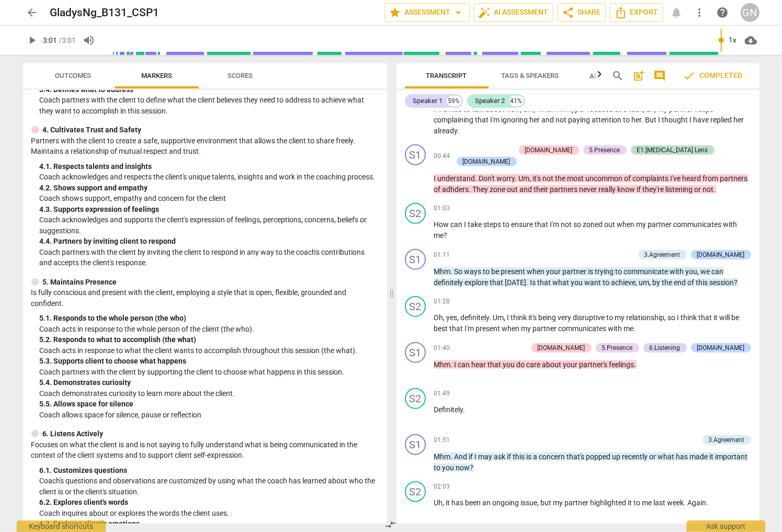  What do you see at coordinates (699, 224) in the screenshot?
I see `span: communicates` at bounding box center [699, 224].